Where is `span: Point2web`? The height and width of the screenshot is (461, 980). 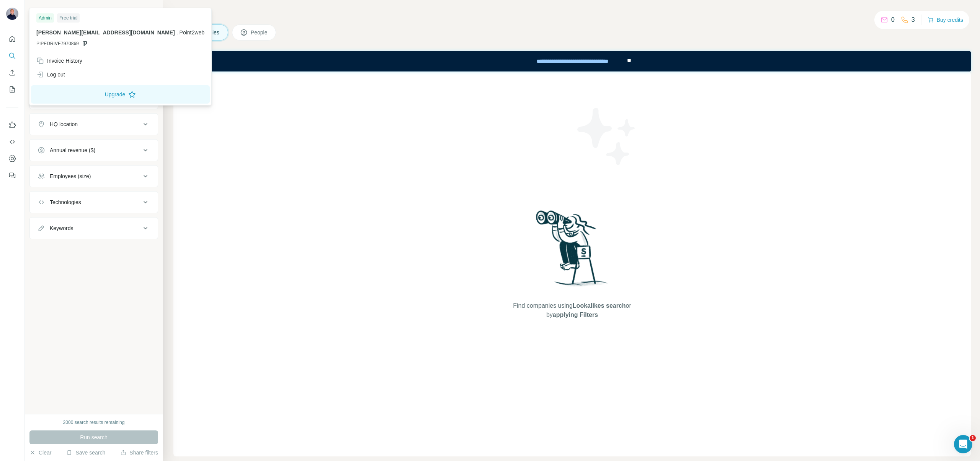 span: Point2web is located at coordinates (192, 32).